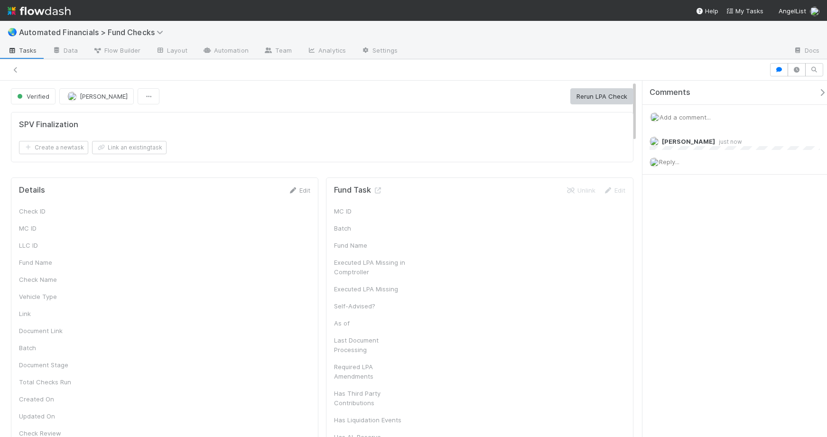 The width and height of the screenshot is (827, 437). I want to click on span: My Tasks, so click(745, 11).